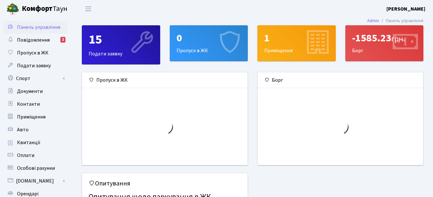 The width and height of the screenshot is (433, 197). What do you see at coordinates (28, 104) in the screenshot?
I see `span: Контакти` at bounding box center [28, 104].